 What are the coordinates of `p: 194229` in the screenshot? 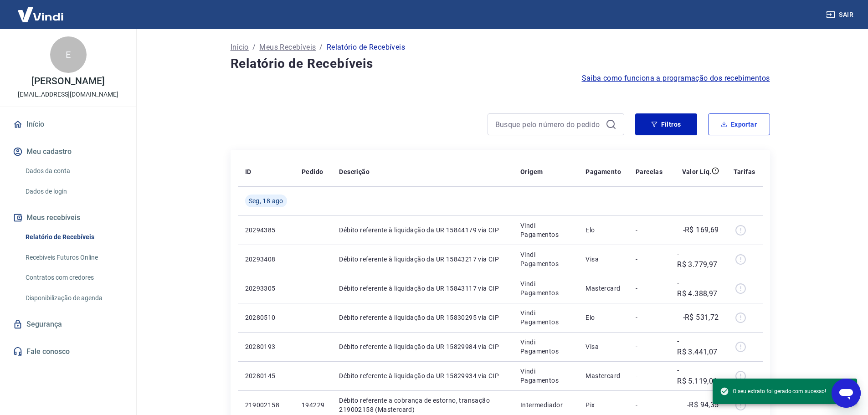 It's located at (313, 405).